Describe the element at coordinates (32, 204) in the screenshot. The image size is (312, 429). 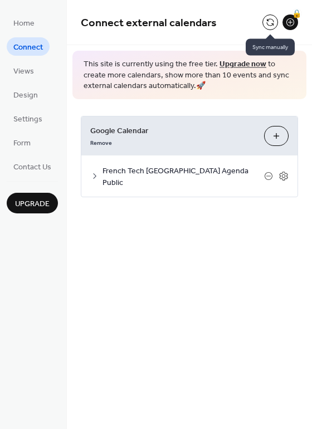
I see `span: Upgrade` at that location.